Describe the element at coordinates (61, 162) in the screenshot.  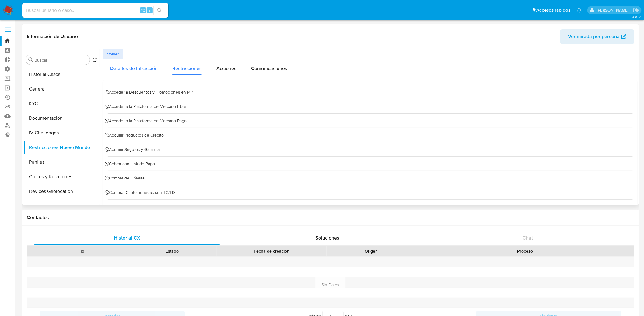
I see `button: Perfiles` at that location.